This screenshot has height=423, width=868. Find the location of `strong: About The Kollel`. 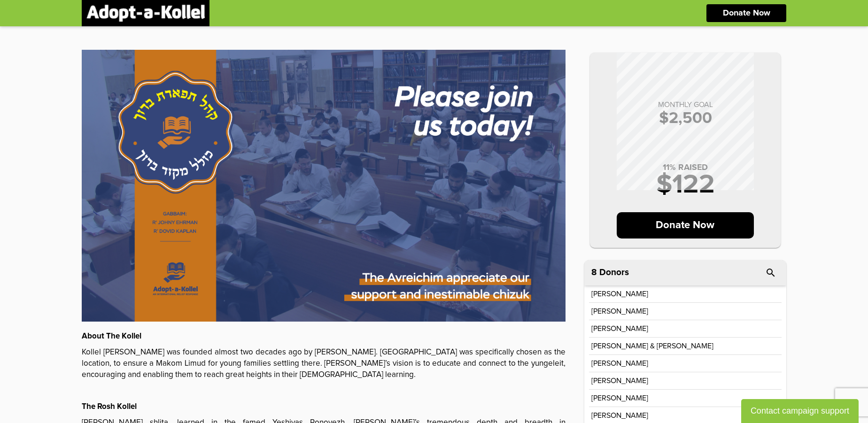

strong: About The Kollel is located at coordinates (111, 336).